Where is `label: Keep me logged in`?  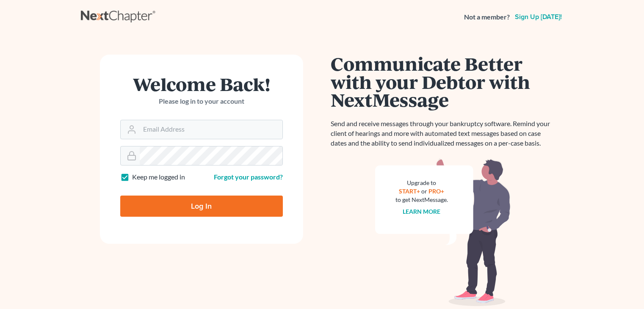
label: Keep me logged in is located at coordinates (158, 177).